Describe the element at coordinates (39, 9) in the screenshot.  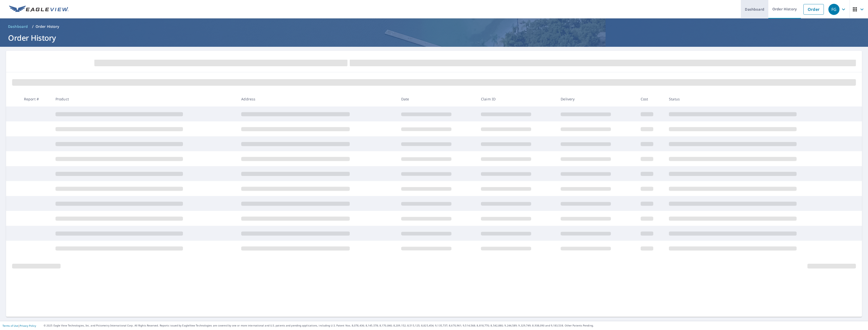
I see `img: EV Logo` at that location.